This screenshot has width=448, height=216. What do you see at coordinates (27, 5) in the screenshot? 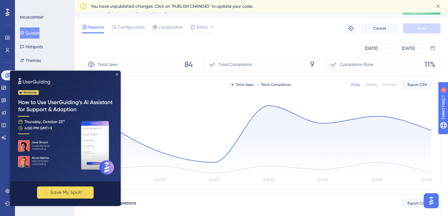
I see `span: Need Help?` at bounding box center [27, 5].